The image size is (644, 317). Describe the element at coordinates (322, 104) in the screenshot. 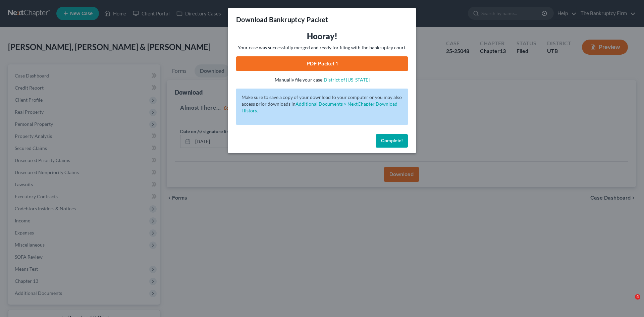

I see `p: Make sure to save a copy of your download to your computer or you may also access prior downloads in` at that location.